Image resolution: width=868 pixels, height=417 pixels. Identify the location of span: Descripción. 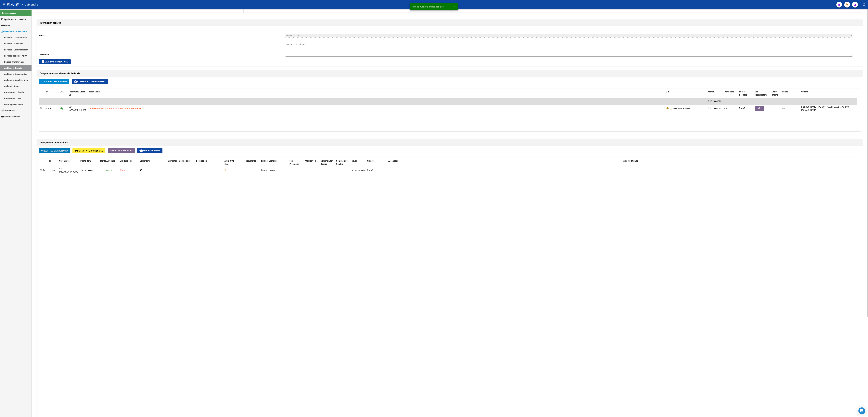
(202, 161).